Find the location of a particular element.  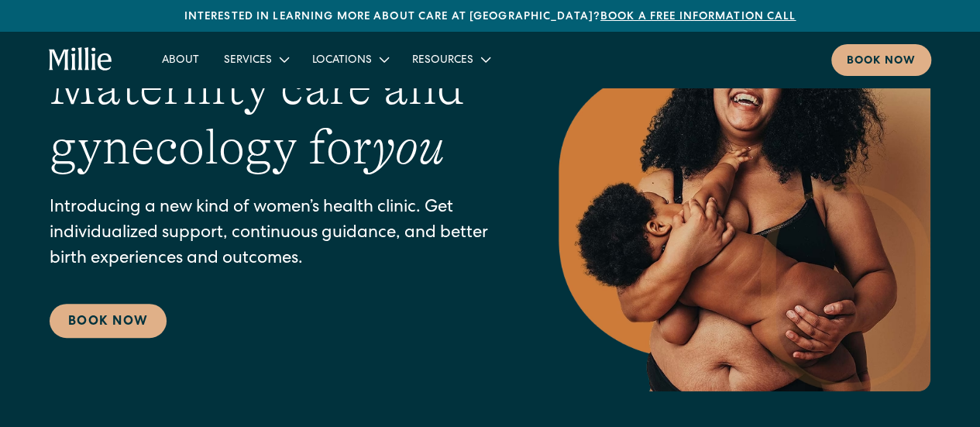

a: Book a free information call is located at coordinates (697, 17).